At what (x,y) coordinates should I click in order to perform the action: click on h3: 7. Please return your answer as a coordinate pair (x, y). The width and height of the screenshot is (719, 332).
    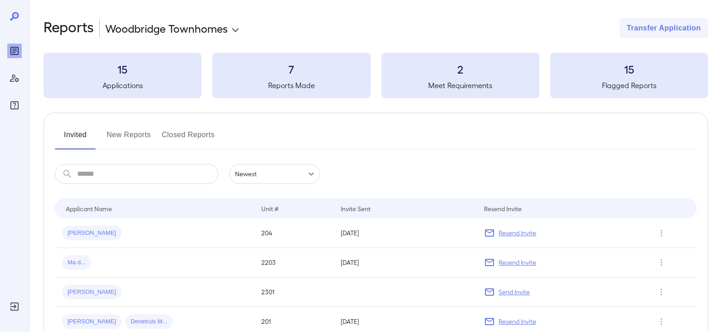
    Looking at the image, I should click on (291, 69).